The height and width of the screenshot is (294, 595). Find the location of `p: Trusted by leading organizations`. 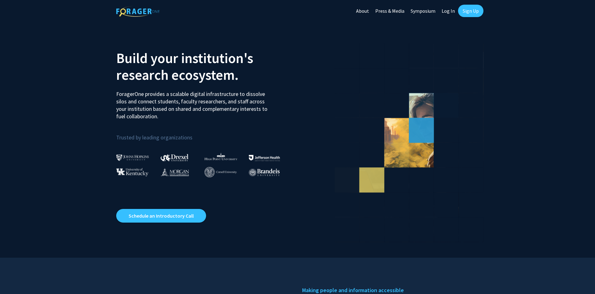

p: Trusted by leading organizations is located at coordinates (205, 133).